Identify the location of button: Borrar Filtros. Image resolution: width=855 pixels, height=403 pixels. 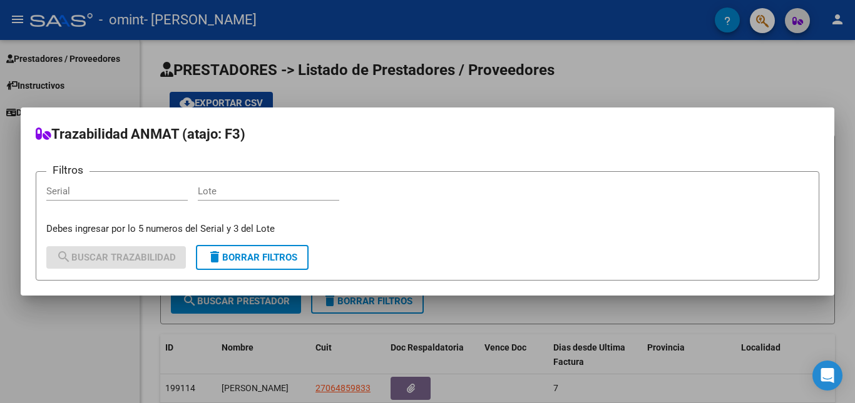
(252, 258).